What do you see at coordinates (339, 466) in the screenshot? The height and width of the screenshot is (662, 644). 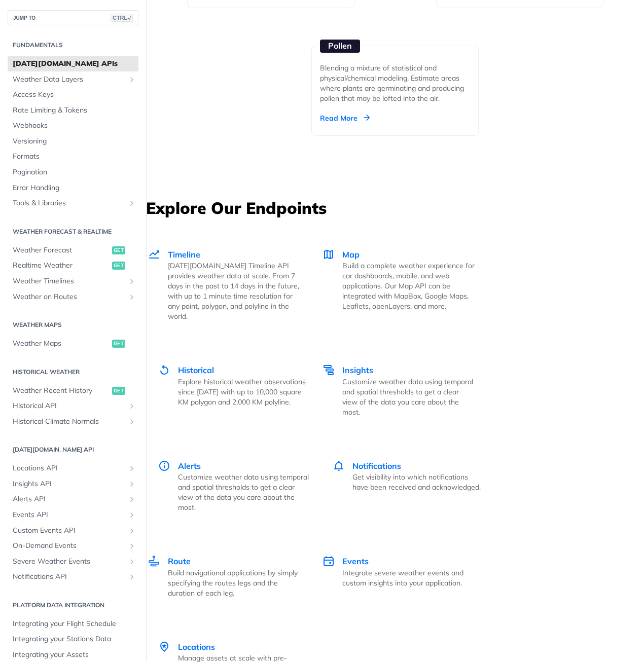 I see `img: Notifications` at bounding box center [339, 466].